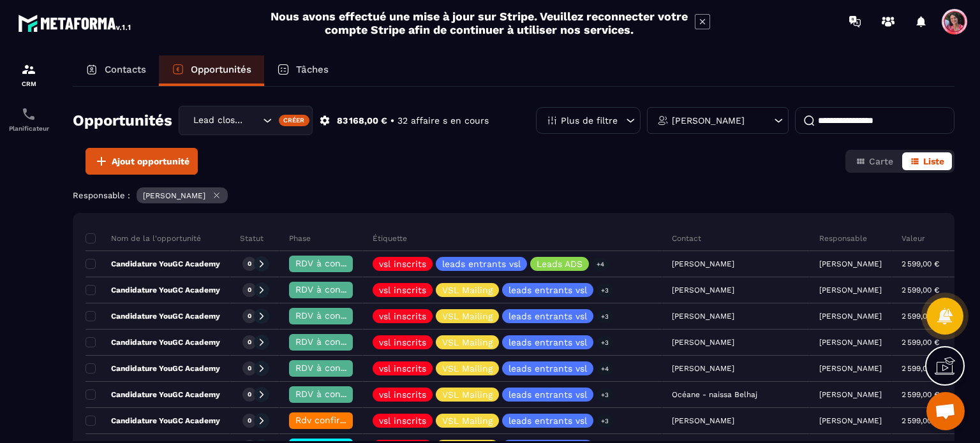  What do you see at coordinates (302, 71) in the screenshot?
I see `a: Tâches` at bounding box center [302, 71].